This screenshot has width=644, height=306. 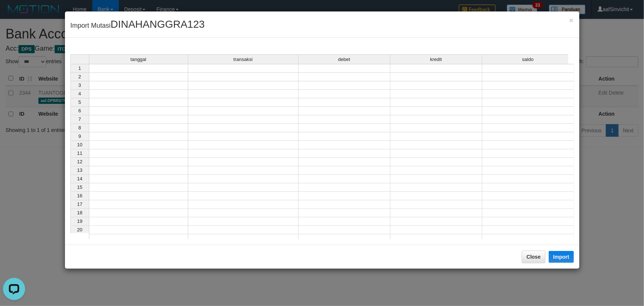 What do you see at coordinates (562, 257) in the screenshot?
I see `button: Import` at bounding box center [562, 257].